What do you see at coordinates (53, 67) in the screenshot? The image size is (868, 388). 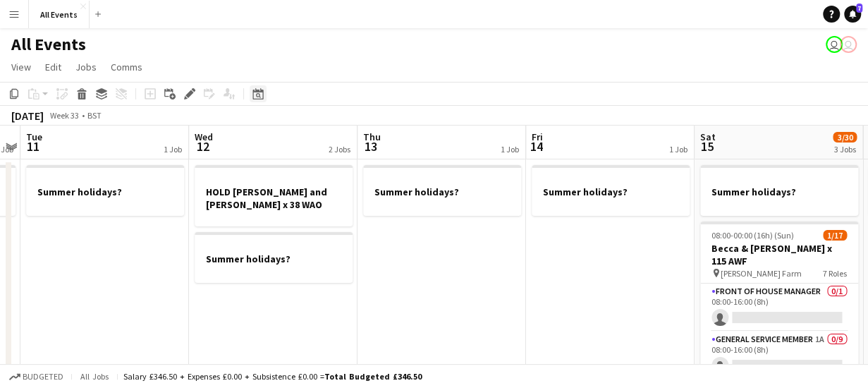 I see `span: Edit` at bounding box center [53, 67].